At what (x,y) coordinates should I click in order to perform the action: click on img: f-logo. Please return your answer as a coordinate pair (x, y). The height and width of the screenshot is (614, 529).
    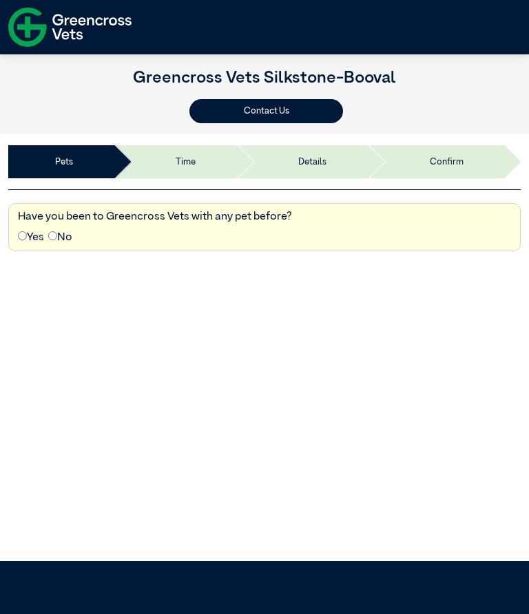
    Looking at the image, I should click on (70, 27).